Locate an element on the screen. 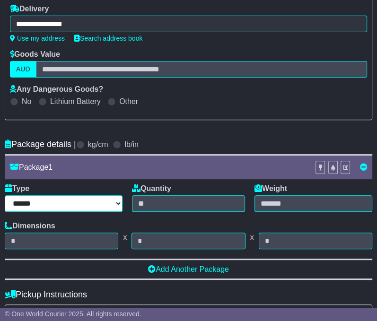  label: Goods Value is located at coordinates (35, 54).